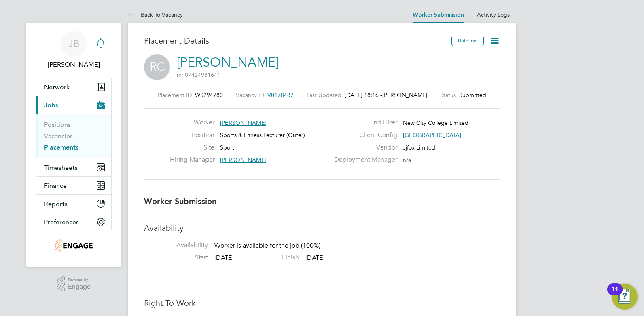 The height and width of the screenshot is (316, 644). What do you see at coordinates (61, 167) in the screenshot?
I see `span: Timesheets` at bounding box center [61, 167].